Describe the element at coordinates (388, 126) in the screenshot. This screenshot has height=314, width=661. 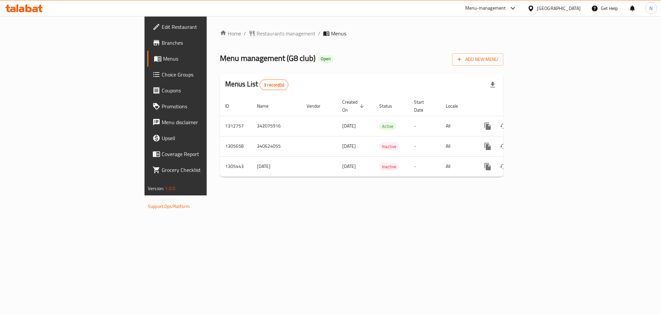
I see `span: Active` at that location.